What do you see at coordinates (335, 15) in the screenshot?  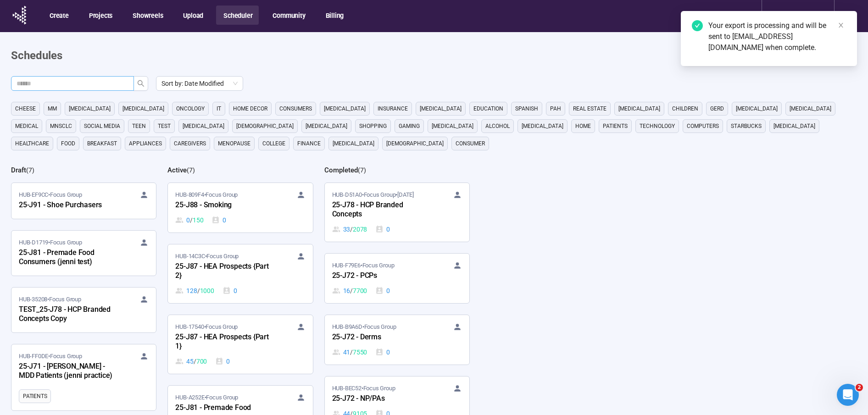 I see `button: Billing` at bounding box center [335, 15].